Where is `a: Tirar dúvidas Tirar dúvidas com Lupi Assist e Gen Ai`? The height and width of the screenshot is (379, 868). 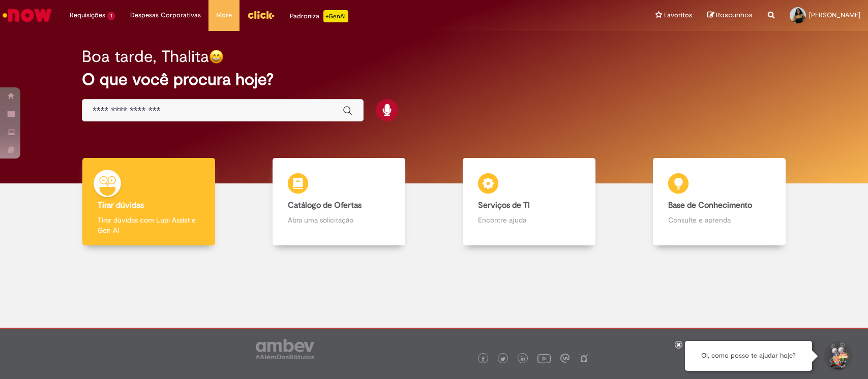
a: Tirar dúvidas Tirar dúvidas com Lupi Assist e Gen Ai is located at coordinates (148, 202).